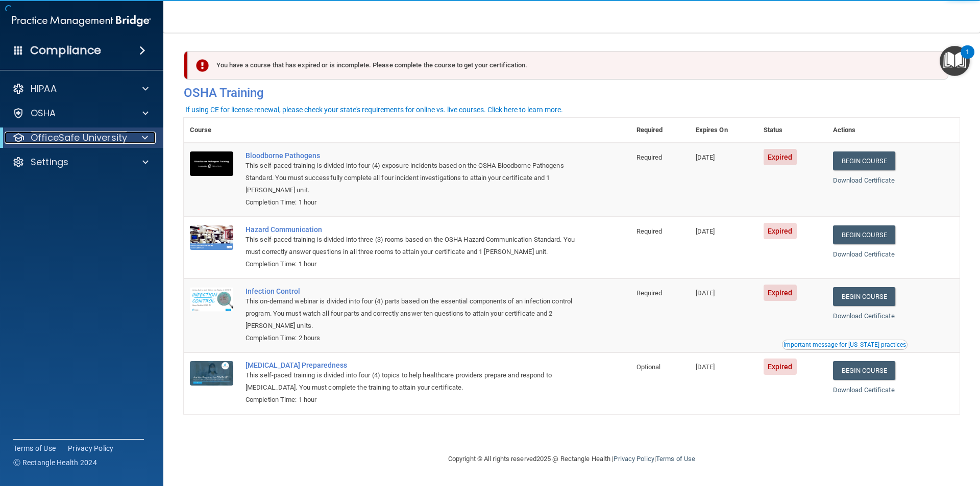 The image size is (980, 486). What do you see at coordinates (844, 345) in the screenshot?
I see `button: Read this if you are a dental practitioner in the state of CA` at bounding box center [844, 345].